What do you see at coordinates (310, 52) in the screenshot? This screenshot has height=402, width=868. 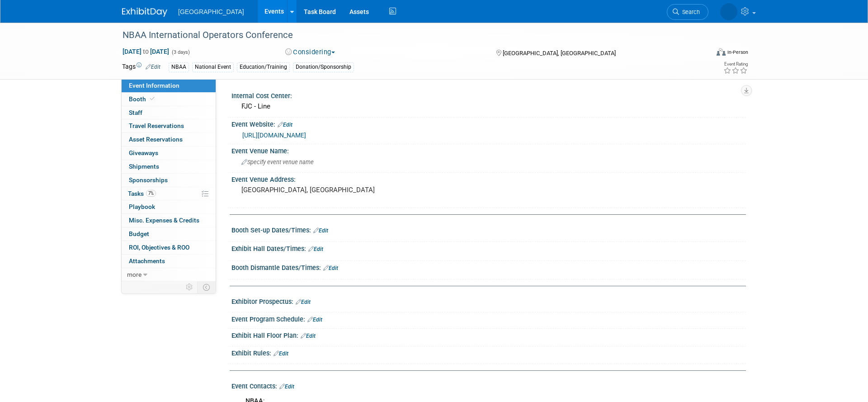 I see `button: Considering` at bounding box center [310, 52].